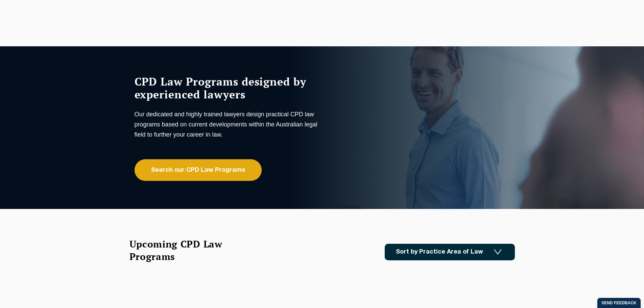 The width and height of the screenshot is (644, 308). I want to click on a: Search our CPD Law Programs, so click(198, 170).